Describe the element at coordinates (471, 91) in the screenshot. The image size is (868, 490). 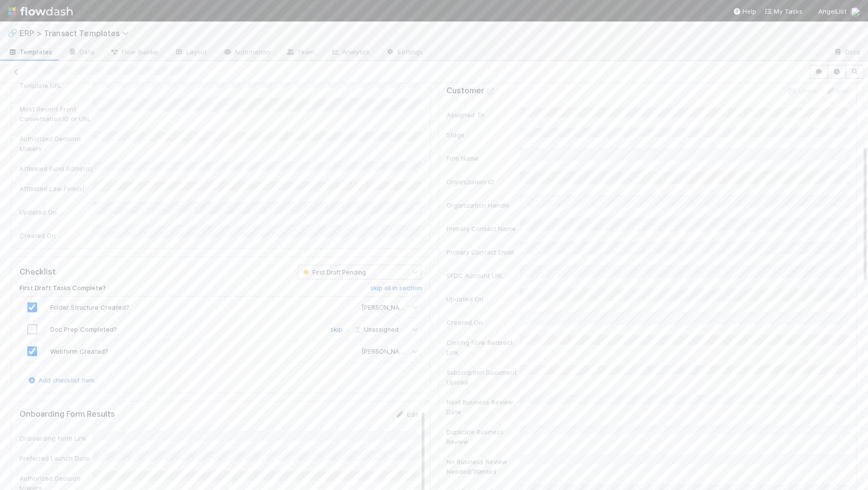
I see `h5: Customer` at that location.